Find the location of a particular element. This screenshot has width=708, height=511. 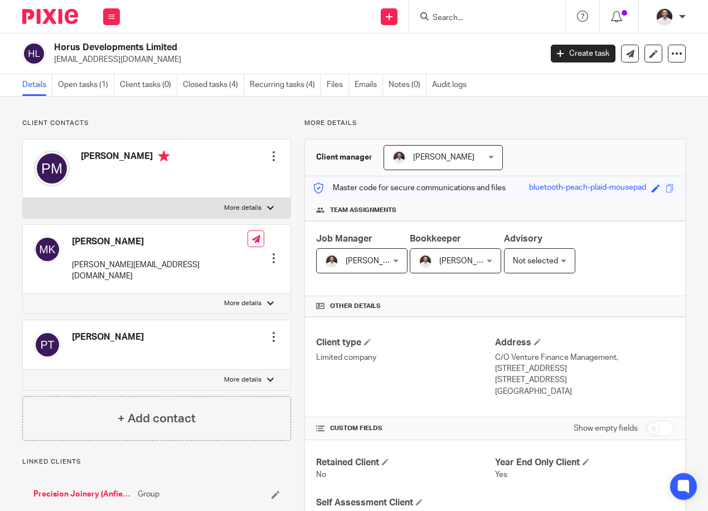

span: Team assignments is located at coordinates (363, 210).